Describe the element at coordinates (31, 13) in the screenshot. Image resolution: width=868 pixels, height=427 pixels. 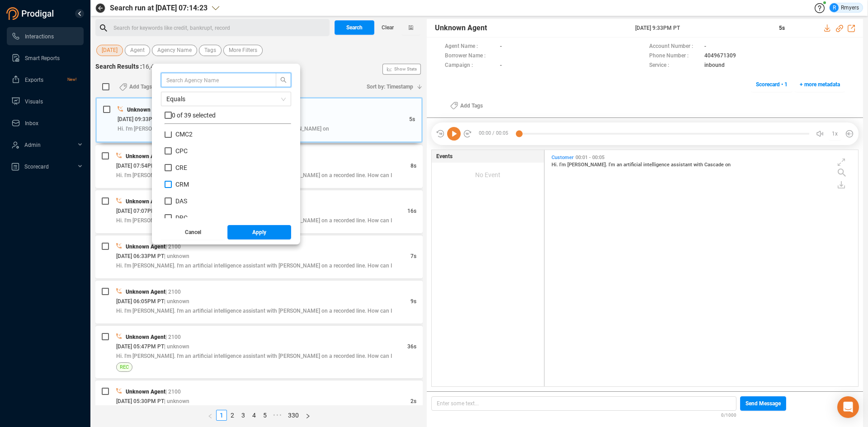
I see `img: prodigal-logo` at that location.